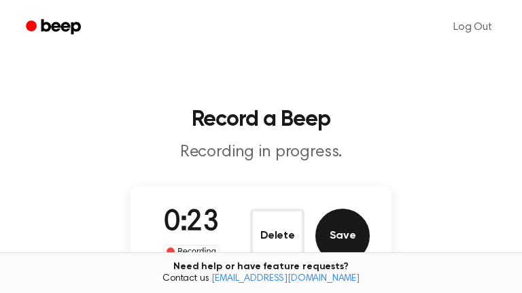 Image resolution: width=522 pixels, height=293 pixels. Describe the element at coordinates (54, 27) in the screenshot. I see `a: Beep` at that location.